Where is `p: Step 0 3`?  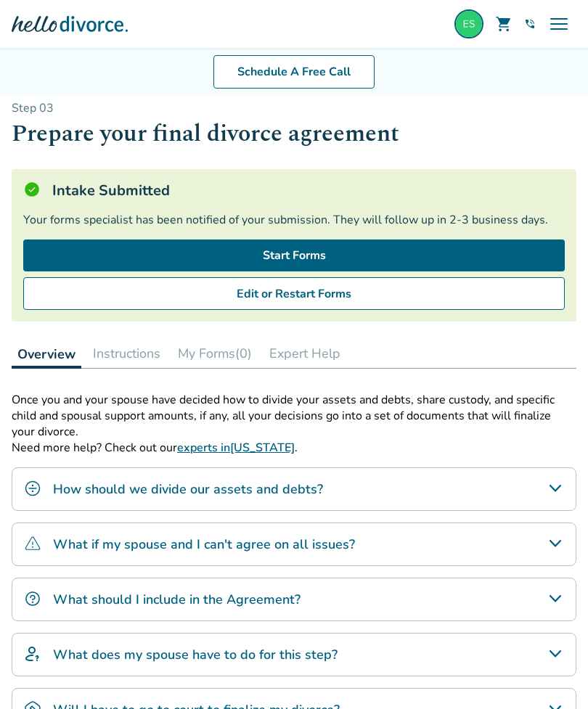
p: Step 0 3 is located at coordinates (294, 108).